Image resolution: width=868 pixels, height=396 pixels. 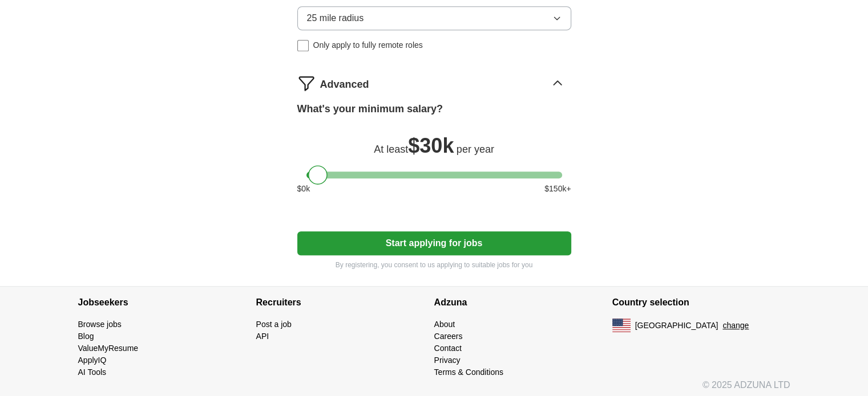 What do you see at coordinates (431, 146) in the screenshot?
I see `span: $ 30k` at bounding box center [431, 146].